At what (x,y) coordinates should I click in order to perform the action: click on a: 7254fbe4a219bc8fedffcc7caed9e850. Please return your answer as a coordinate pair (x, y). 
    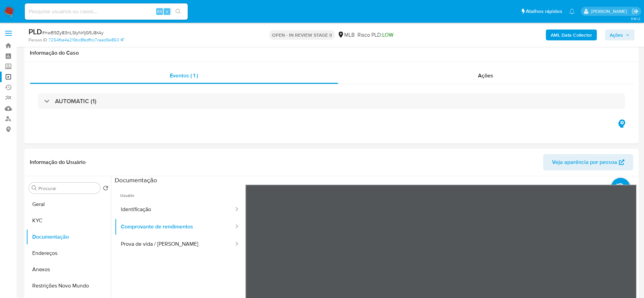
    Looking at the image, I should click on (86, 40).